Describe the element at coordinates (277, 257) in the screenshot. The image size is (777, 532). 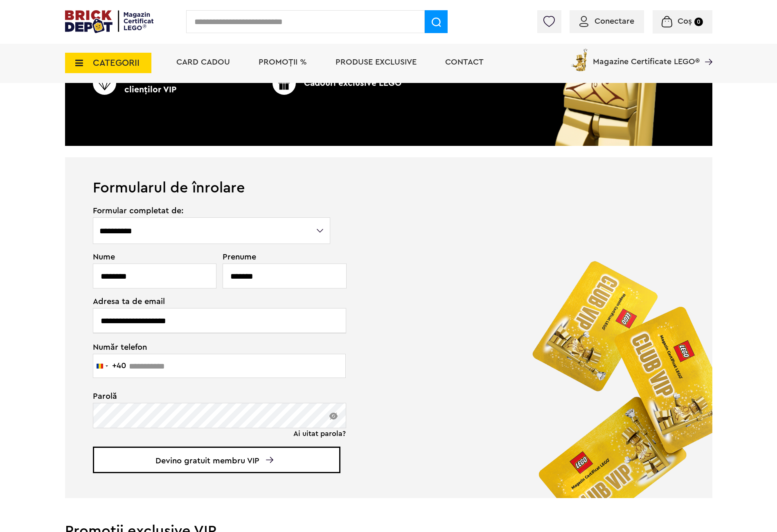
I see `span: Prenume` at that location.